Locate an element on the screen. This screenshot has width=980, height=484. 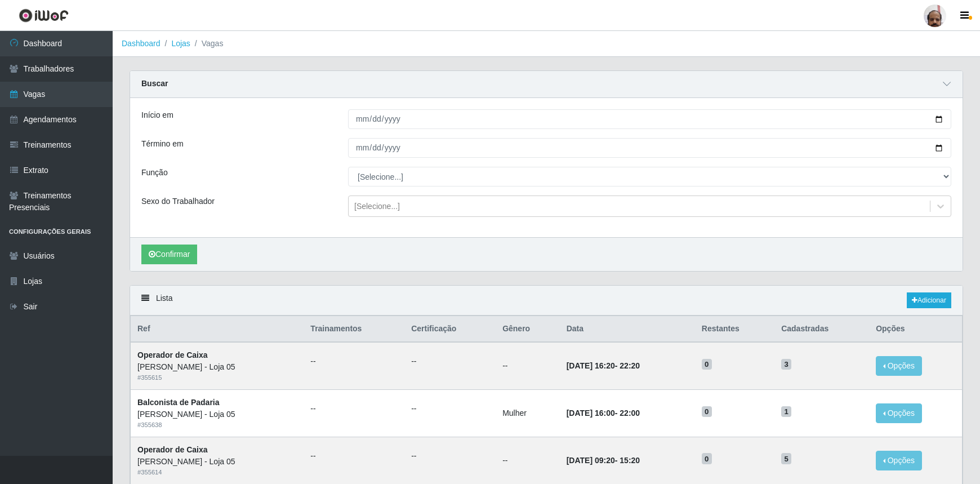
div: # 355638 is located at coordinates (217, 425).